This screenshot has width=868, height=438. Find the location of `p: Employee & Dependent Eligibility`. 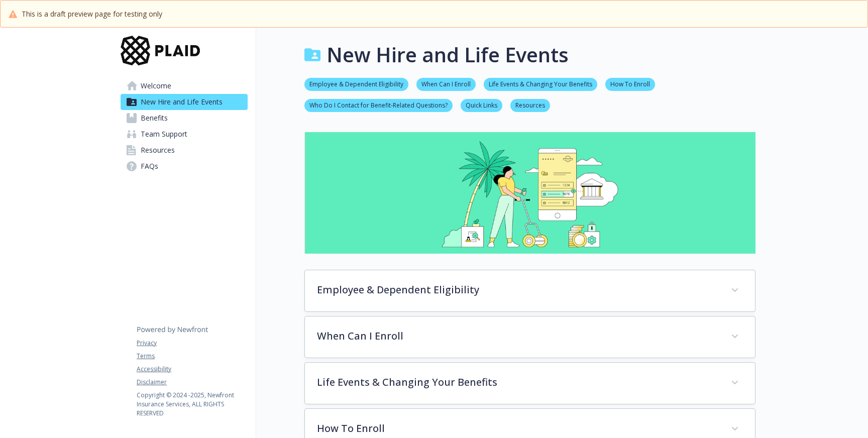

p: Employee & Dependent Eligibility is located at coordinates (518, 290).